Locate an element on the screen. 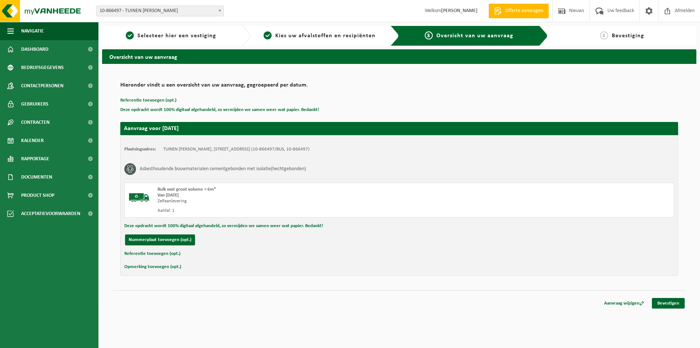 Image resolution: width=700 pixels, height=348 pixels. span: 4 is located at coordinates (604, 35).